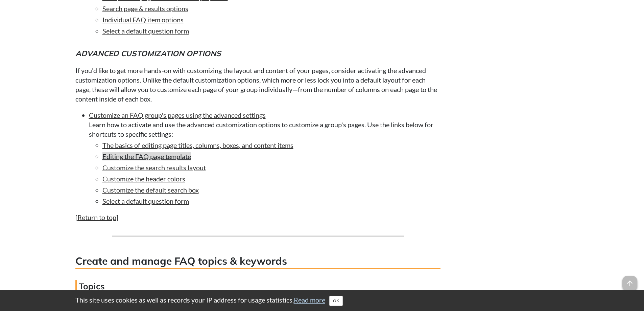 The height and width of the screenshot is (311, 644). What do you see at coordinates (143, 20) in the screenshot?
I see `a: Individual FAQ item options` at bounding box center [143, 20].